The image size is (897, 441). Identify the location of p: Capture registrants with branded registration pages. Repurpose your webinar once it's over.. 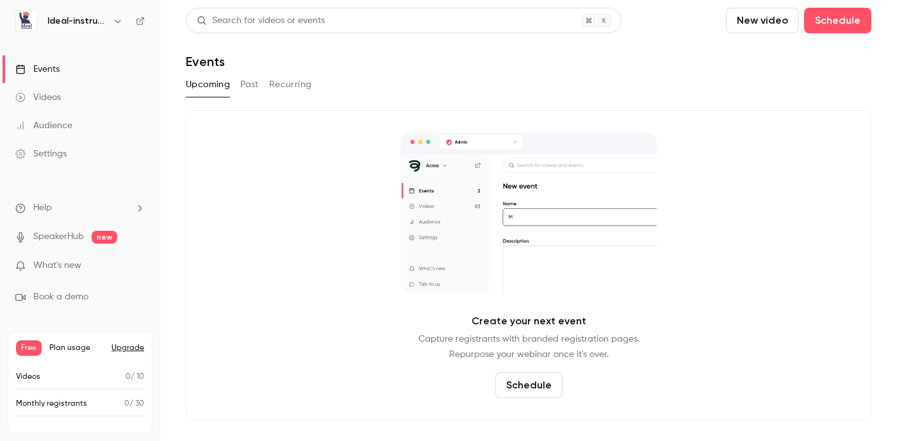
(529, 347).